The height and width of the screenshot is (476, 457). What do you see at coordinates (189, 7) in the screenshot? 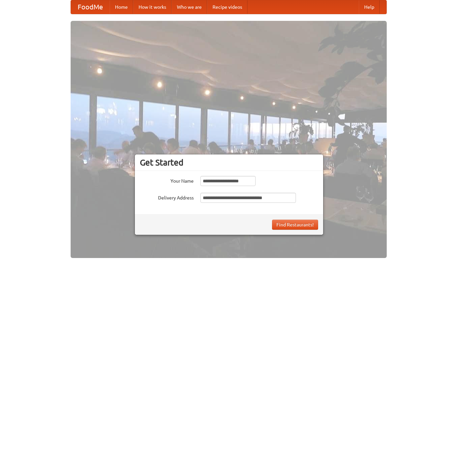
I see `a: Who we are` at bounding box center [189, 7].